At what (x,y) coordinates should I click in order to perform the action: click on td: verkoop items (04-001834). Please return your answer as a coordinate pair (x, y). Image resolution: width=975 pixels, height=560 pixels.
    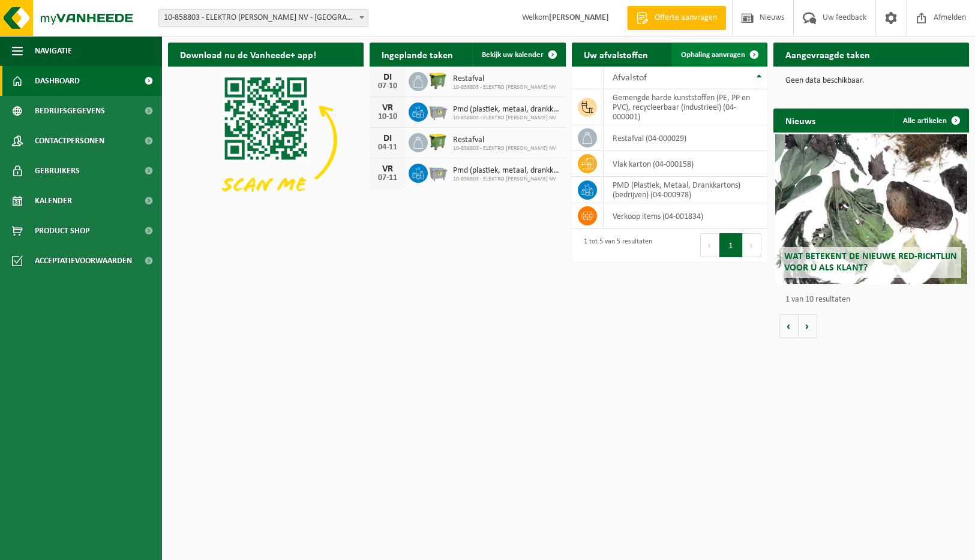
    Looking at the image, I should click on (685, 216).